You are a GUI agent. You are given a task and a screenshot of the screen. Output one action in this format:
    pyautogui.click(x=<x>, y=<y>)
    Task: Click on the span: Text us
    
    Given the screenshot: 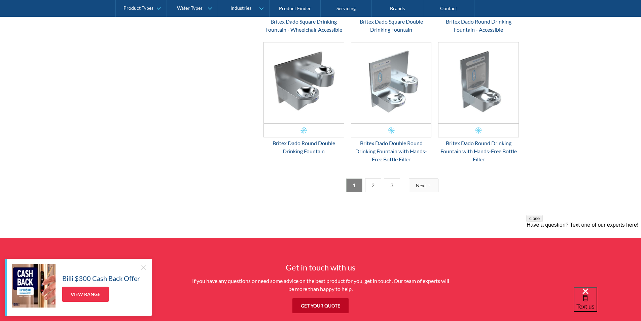 What is the action you would take?
    pyautogui.click(x=12, y=19)
    